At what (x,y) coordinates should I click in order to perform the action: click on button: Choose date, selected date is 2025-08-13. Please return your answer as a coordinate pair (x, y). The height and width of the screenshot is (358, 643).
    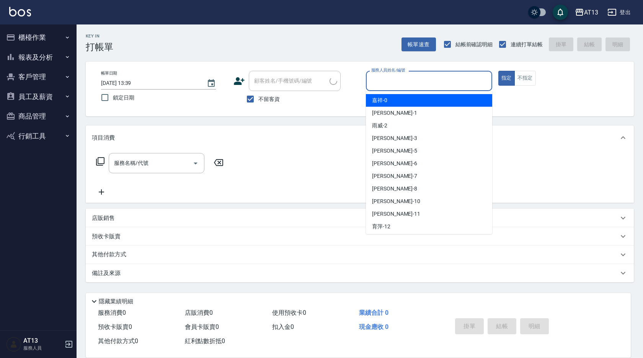
    Looking at the image, I should click on (211, 83).